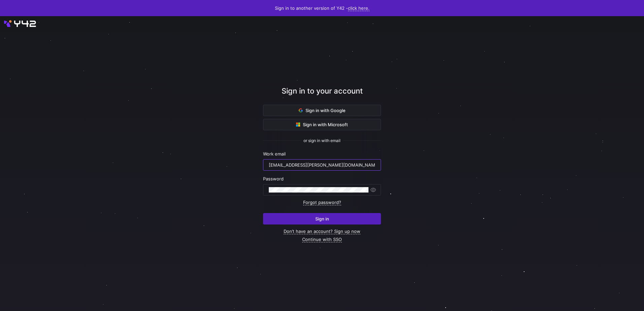 Image resolution: width=644 pixels, height=311 pixels. I want to click on span: or sign in with email, so click(322, 140).